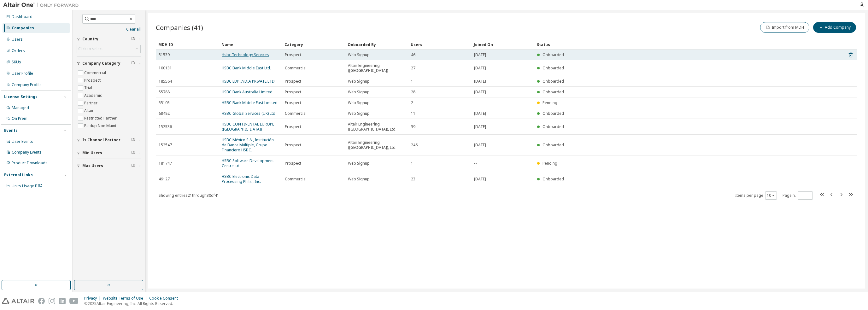 The image size is (868, 310). I want to click on span: Is Channel Partner, so click(101, 140).